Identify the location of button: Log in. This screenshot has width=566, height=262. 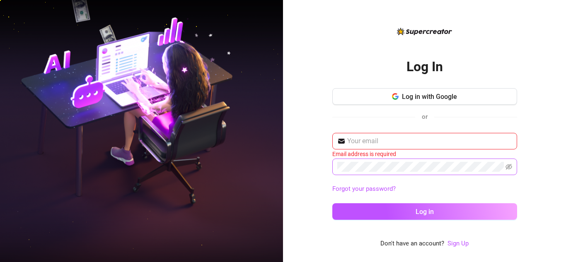
(425, 212).